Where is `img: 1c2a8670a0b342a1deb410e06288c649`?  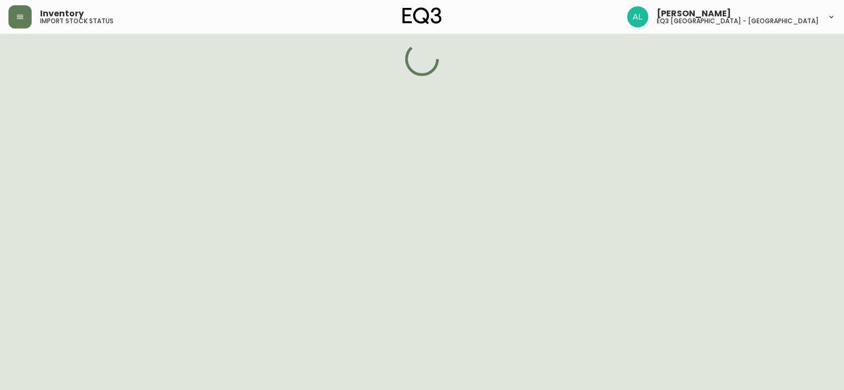 img: 1c2a8670a0b342a1deb410e06288c649 is located at coordinates (637, 17).